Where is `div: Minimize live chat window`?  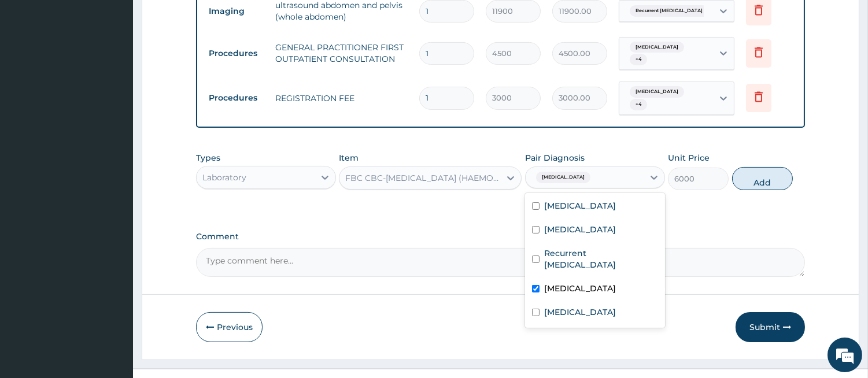 div: Minimize live chat window is located at coordinates (203, 19).